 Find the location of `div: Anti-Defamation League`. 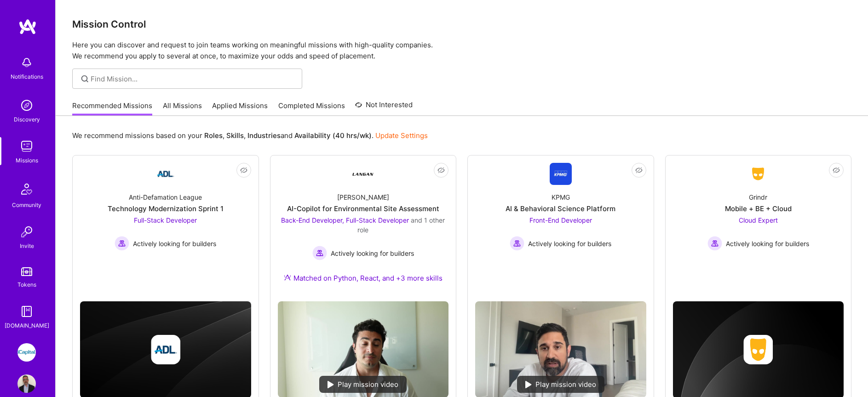

div: Anti-Defamation League is located at coordinates (165, 197).